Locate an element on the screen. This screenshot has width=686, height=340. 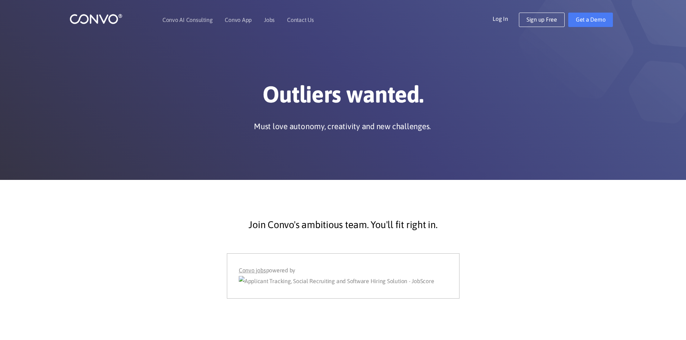
a: Contact Us is located at coordinates (300, 20).